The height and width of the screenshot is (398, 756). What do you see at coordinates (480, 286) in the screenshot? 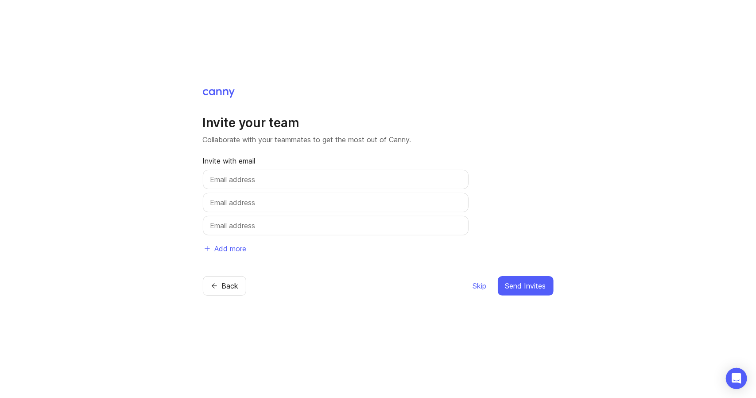
I see `span: Skip` at bounding box center [480, 286].